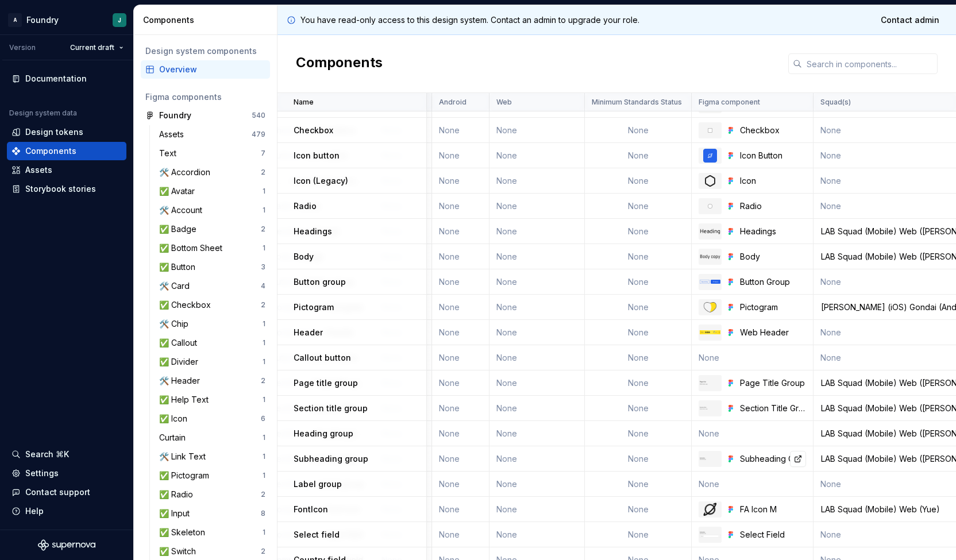  I want to click on button: Current draft, so click(97, 48).